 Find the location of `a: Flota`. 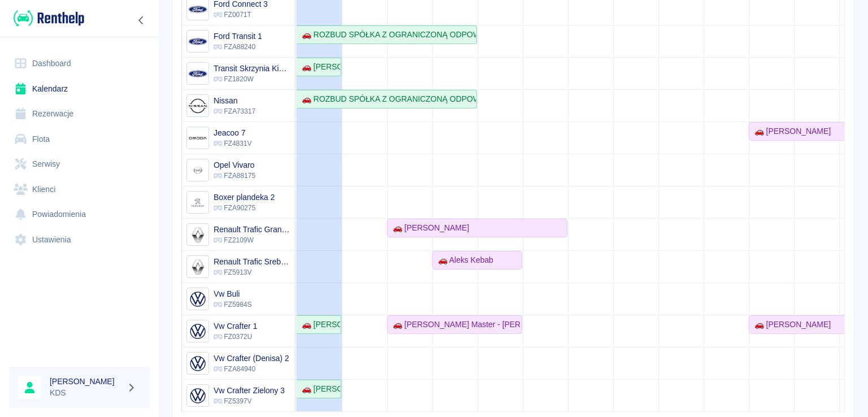

a: Flota is located at coordinates (79, 139).